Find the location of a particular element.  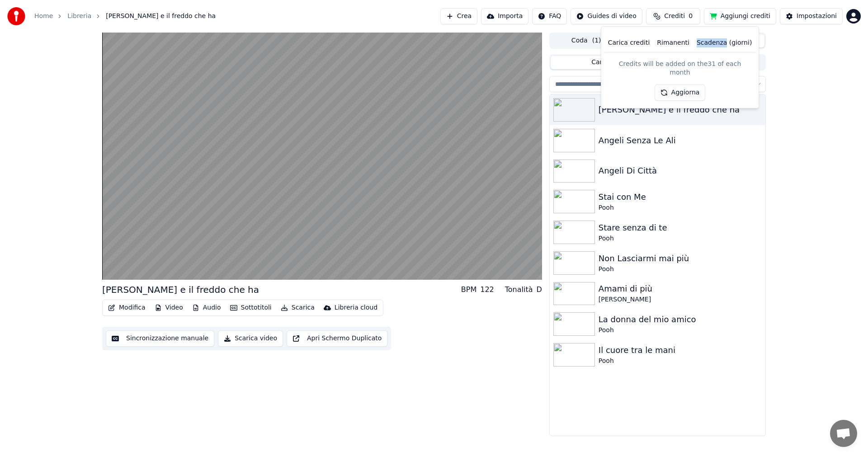

a: Aprire la chat is located at coordinates (844, 434).